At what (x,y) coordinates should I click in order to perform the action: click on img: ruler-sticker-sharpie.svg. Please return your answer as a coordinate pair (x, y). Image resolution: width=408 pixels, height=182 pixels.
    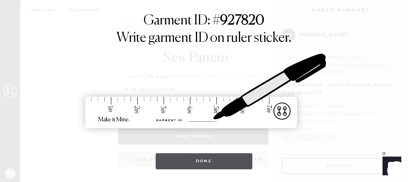
    Looking at the image, I should click on (204, 92).